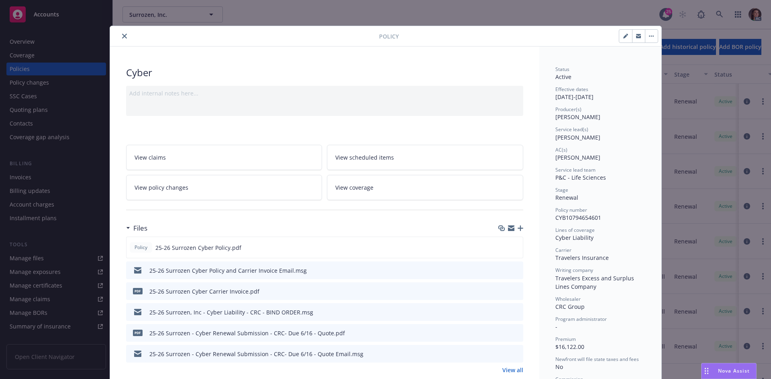 This screenshot has width=771, height=379. I want to click on span: Active, so click(563, 77).